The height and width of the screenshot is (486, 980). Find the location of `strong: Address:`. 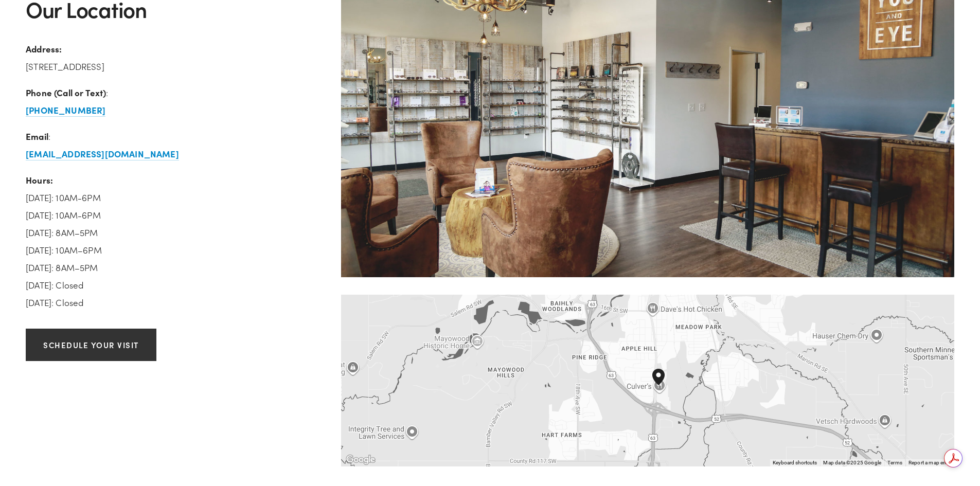

strong: Address: is located at coordinates (44, 49).